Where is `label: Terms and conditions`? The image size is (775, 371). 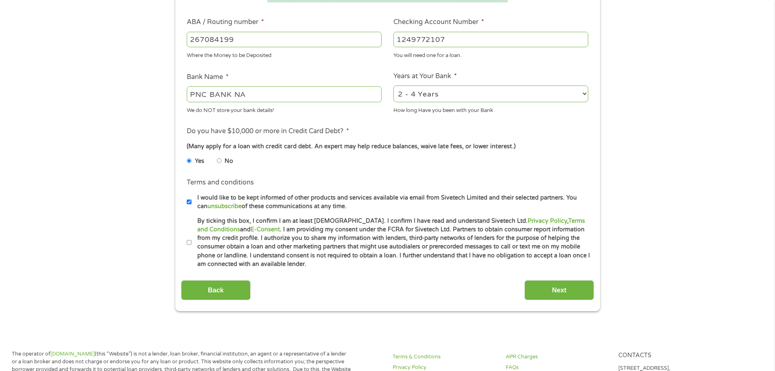
label: Terms and conditions is located at coordinates (220, 182).